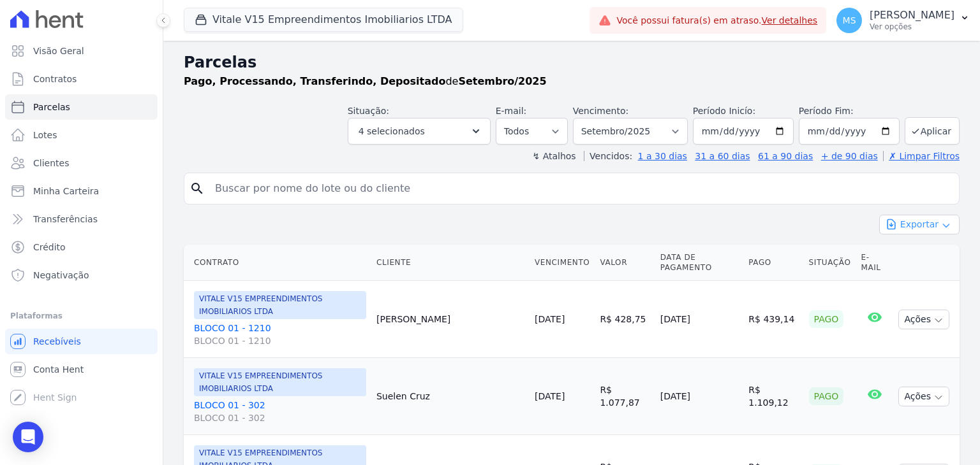 The height and width of the screenshot is (465, 980). What do you see at coordinates (280, 418) in the screenshot?
I see `span: BLOCO 01 - 302` at bounding box center [280, 418].